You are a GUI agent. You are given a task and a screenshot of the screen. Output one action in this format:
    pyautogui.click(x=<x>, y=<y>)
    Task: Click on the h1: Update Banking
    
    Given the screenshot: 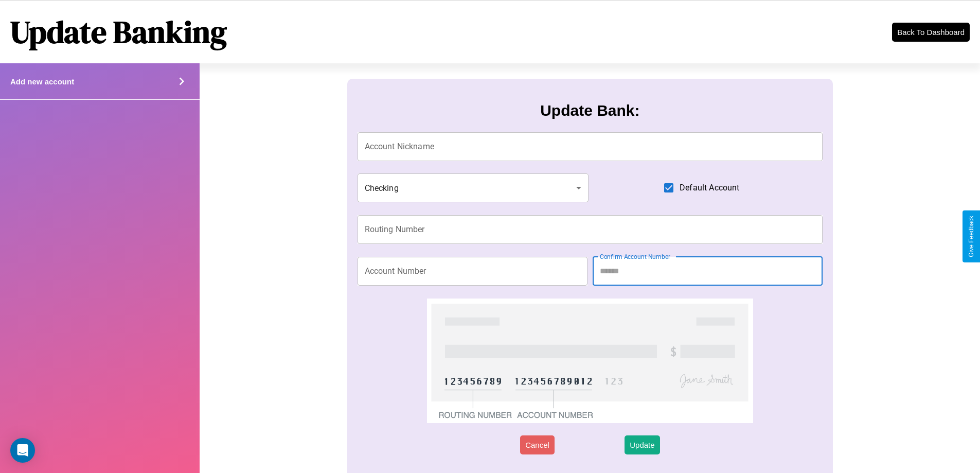 What is the action you would take?
    pyautogui.click(x=118, y=32)
    